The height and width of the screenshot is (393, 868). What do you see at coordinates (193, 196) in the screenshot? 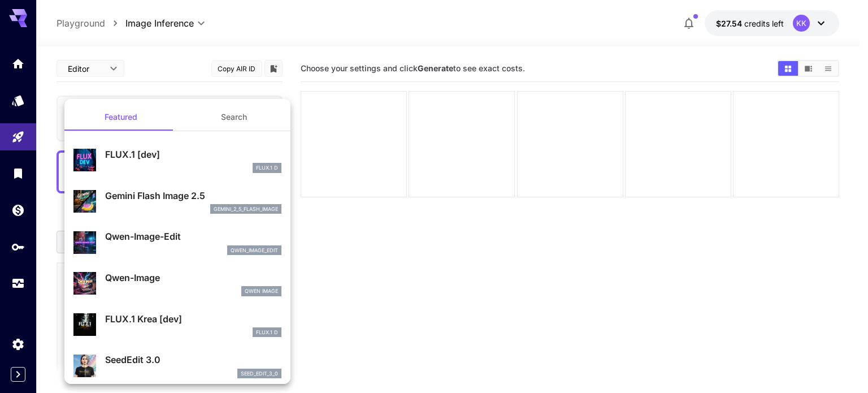
I see `p: Gemini Flash Image 2.5` at bounding box center [193, 196].